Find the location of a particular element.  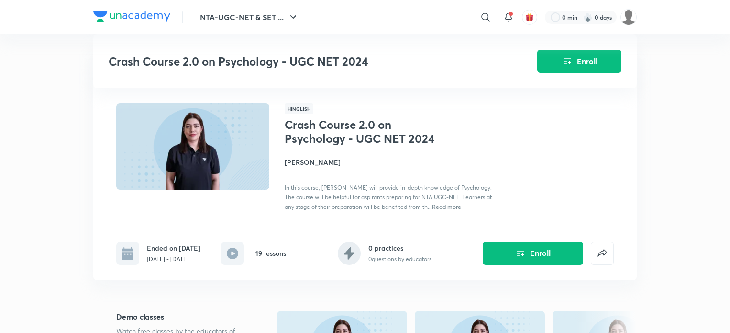

span: Hinglish is located at coordinates (299, 109).